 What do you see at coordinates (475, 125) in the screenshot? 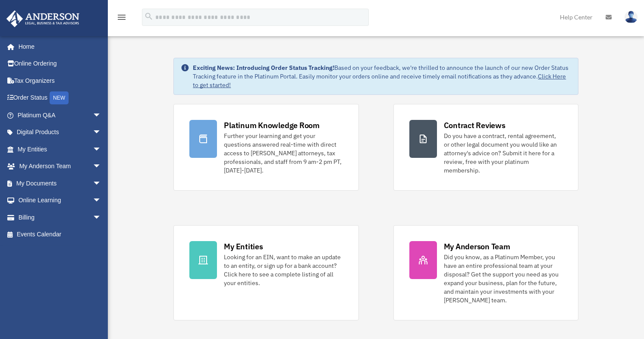
I see `div: Contract Reviews` at bounding box center [475, 125].